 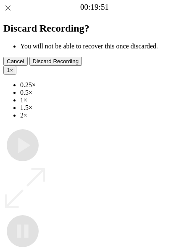 I want to click on li: You will not be able to recover this once discarded., so click(x=103, y=46).